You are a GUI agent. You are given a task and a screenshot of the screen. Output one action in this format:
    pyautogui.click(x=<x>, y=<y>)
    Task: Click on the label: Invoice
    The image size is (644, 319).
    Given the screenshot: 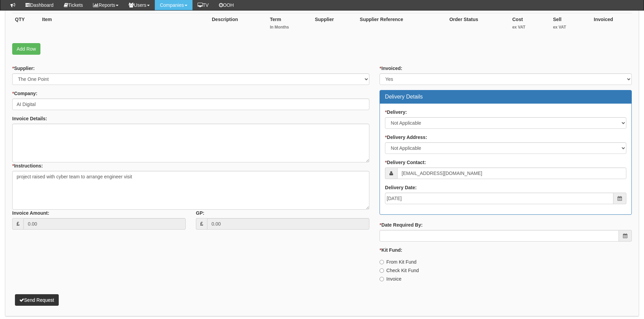 What is the action you would take?
    pyautogui.click(x=390, y=279)
    